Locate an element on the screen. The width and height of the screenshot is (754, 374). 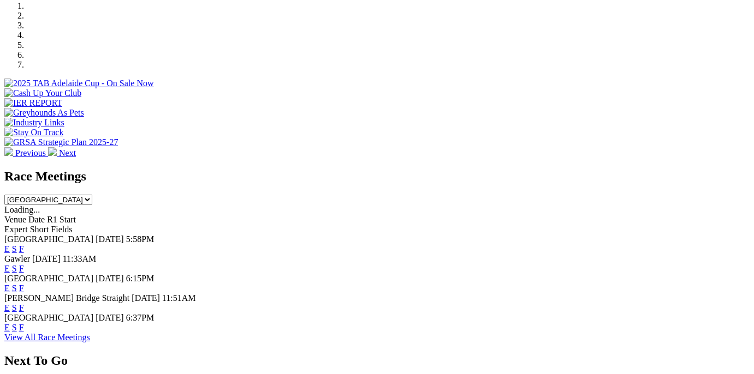
span: Gawler is located at coordinates (17, 259).